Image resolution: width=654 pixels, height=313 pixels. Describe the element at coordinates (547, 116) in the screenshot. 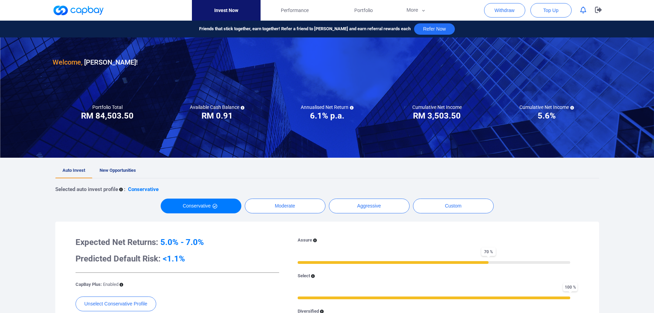

I see `h3: 5.6%` at that location.